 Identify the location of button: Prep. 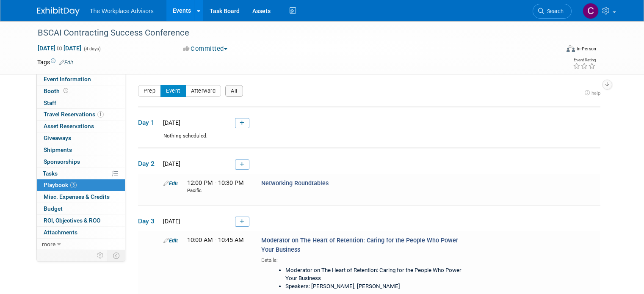
(149, 91).